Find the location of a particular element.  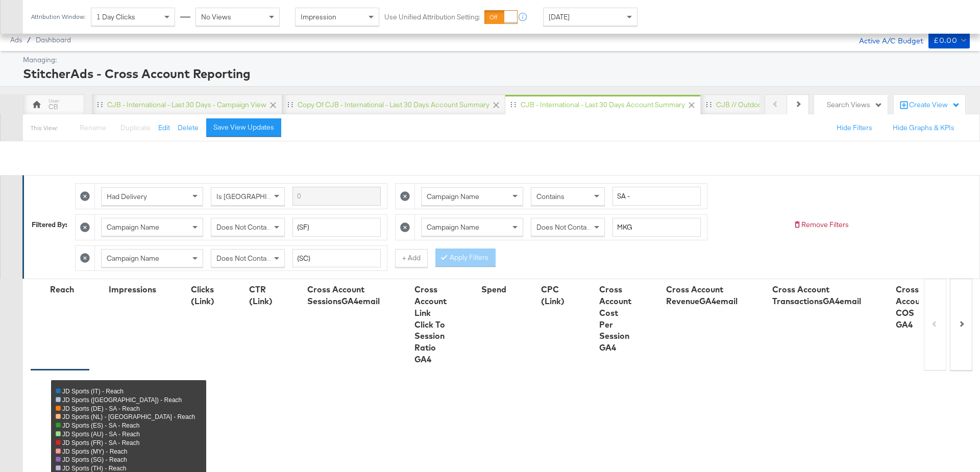

span: Impression is located at coordinates (319, 17).